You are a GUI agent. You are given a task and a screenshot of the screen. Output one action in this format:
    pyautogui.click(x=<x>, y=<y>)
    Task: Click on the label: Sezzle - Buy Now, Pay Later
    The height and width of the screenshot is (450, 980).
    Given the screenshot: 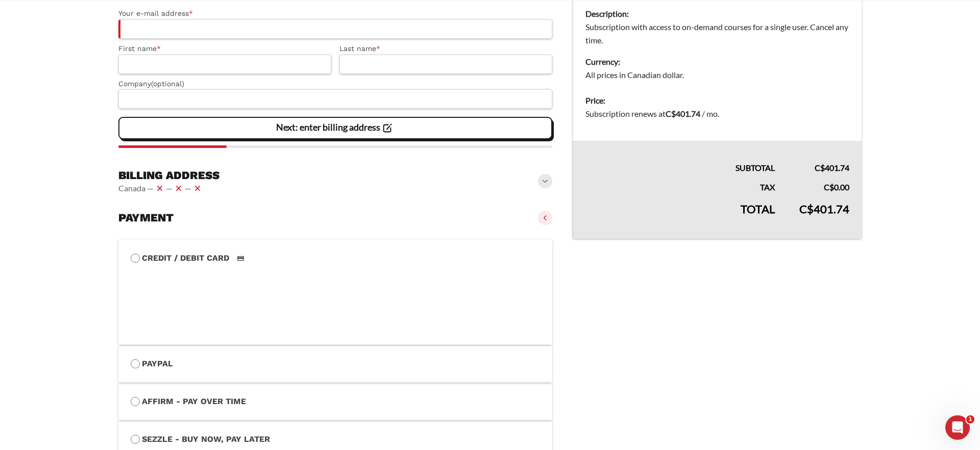 What is the action you would take?
    pyautogui.click(x=335, y=439)
    